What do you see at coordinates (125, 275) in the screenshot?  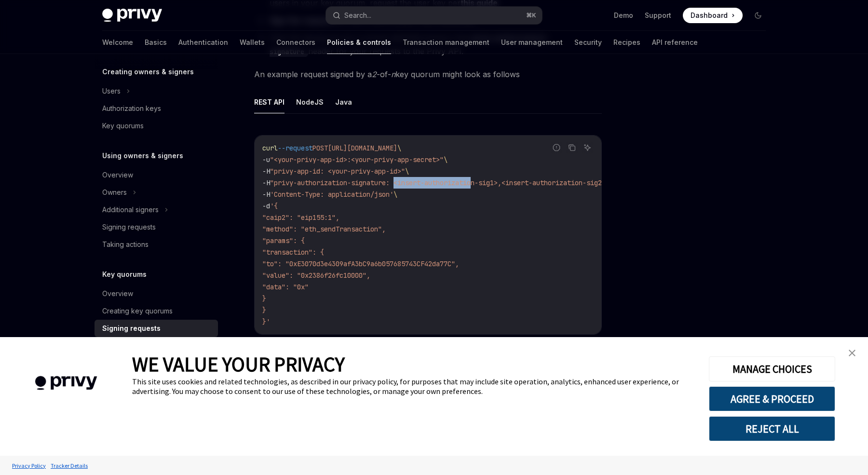 I see `h5: Key quorums` at bounding box center [125, 275].